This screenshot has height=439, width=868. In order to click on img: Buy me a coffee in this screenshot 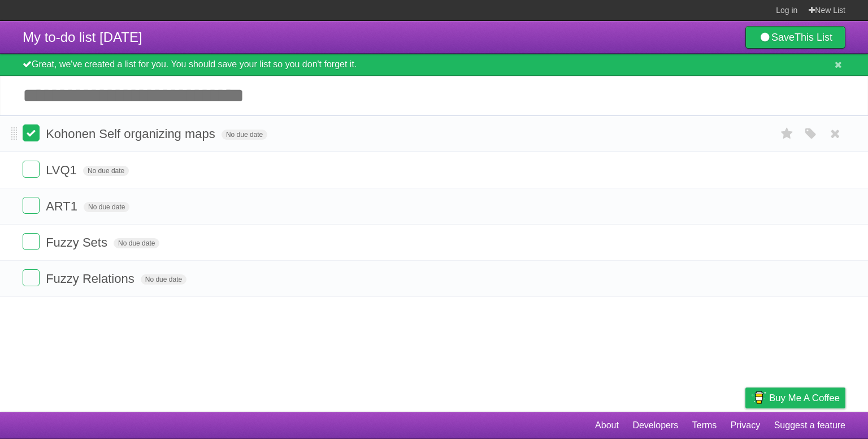, I will do `click(758, 398)`.